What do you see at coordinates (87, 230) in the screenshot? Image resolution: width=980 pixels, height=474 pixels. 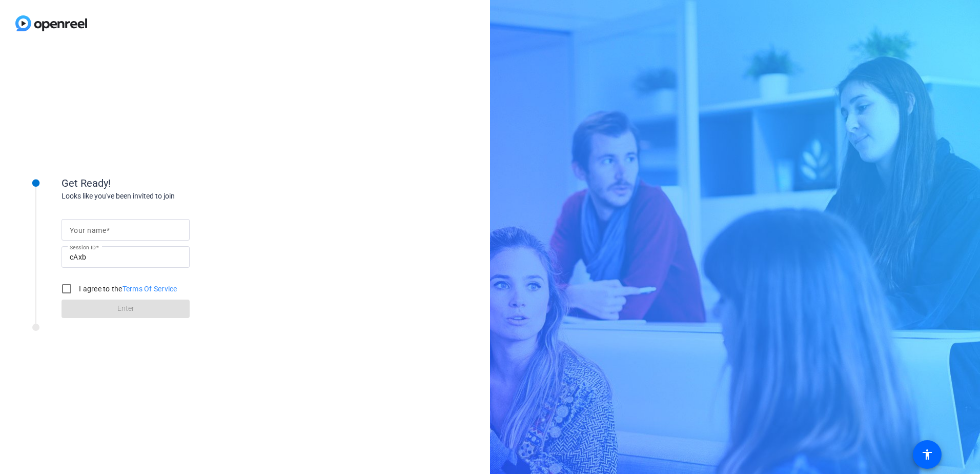 I see `mat-label: Your name` at bounding box center [87, 230].